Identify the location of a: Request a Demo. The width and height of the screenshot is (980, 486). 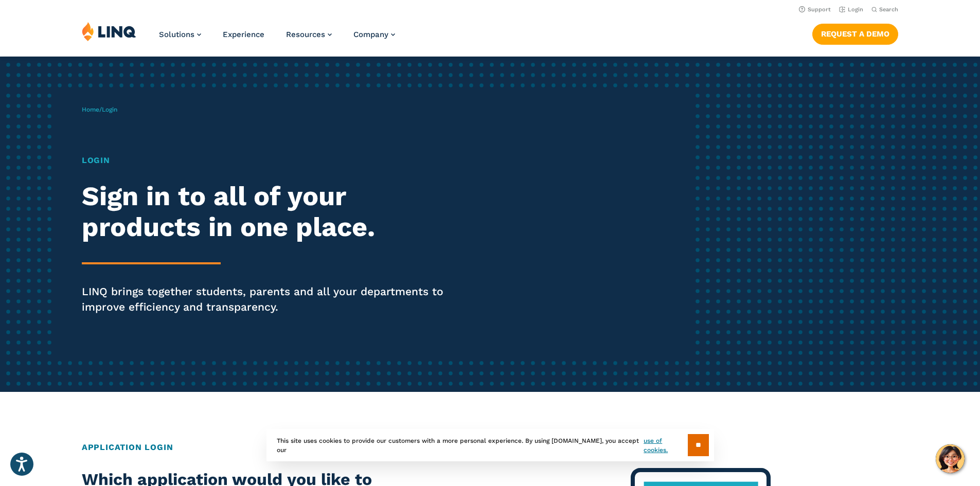
(855, 34).